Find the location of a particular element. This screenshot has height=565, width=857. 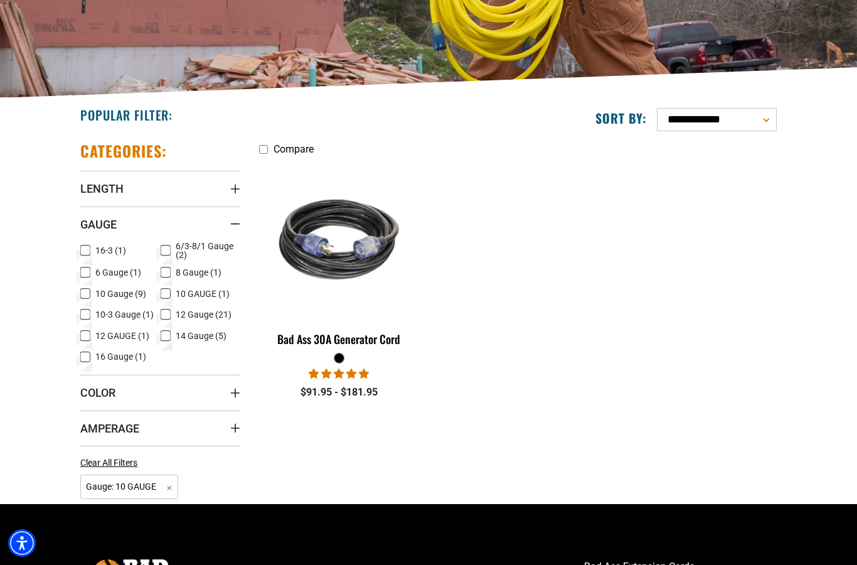

span: Length is located at coordinates (102, 188).